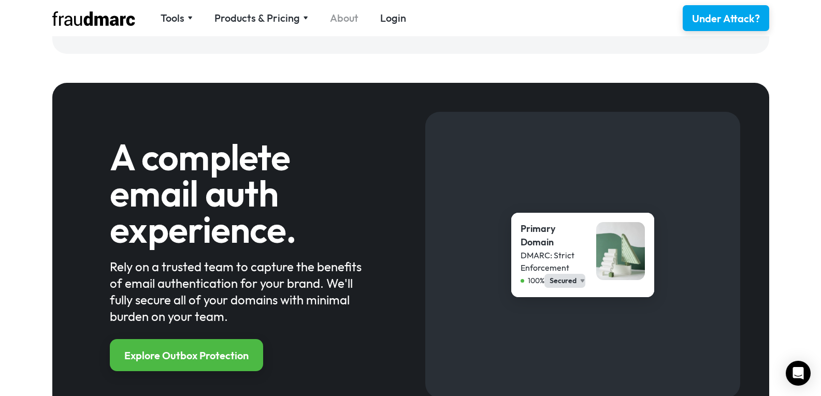 This screenshot has height=396, width=821. I want to click on a: About, so click(344, 18).